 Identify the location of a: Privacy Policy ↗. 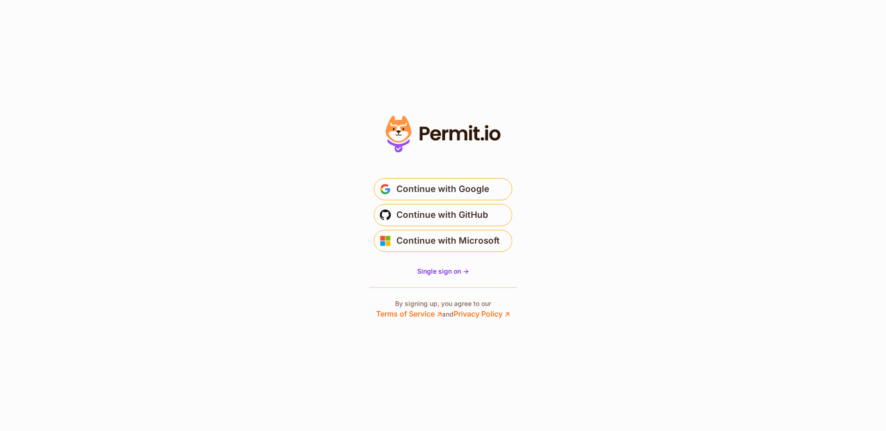
(482, 314).